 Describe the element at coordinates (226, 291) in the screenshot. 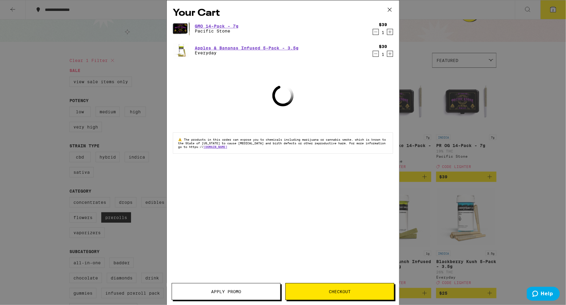

I see `span: Apply Promo` at that location.